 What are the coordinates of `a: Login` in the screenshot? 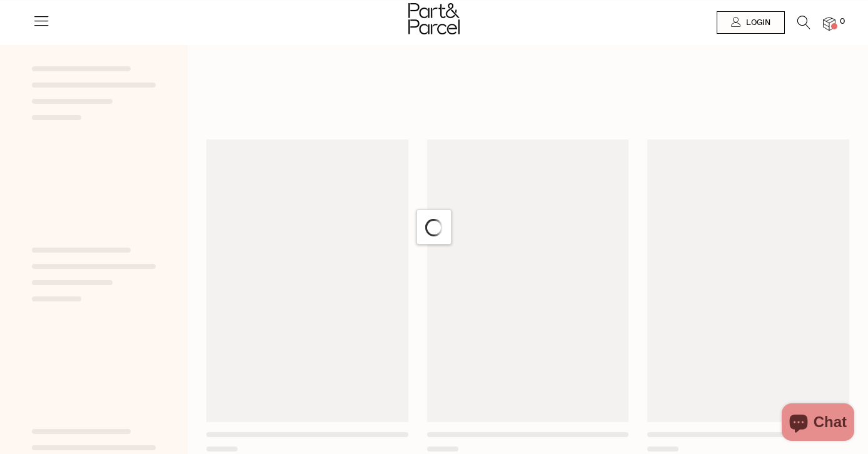 It's located at (751, 23).